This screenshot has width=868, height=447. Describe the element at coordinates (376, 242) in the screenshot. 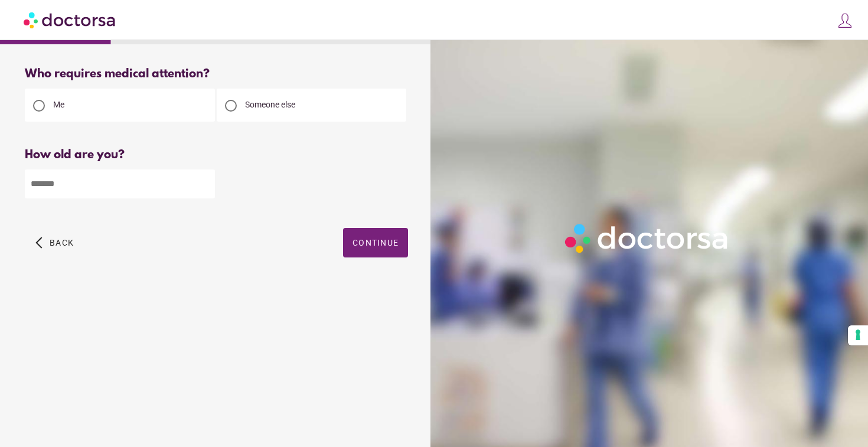

I see `span: Continue` at that location.